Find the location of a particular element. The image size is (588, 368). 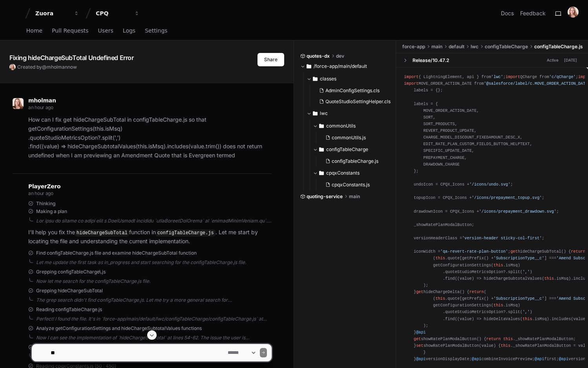

button: Feedback is located at coordinates (533, 13).